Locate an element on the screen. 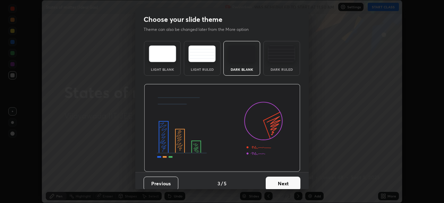 Image resolution: width=444 pixels, height=203 pixels. div: Dark Blank is located at coordinates (242, 69).